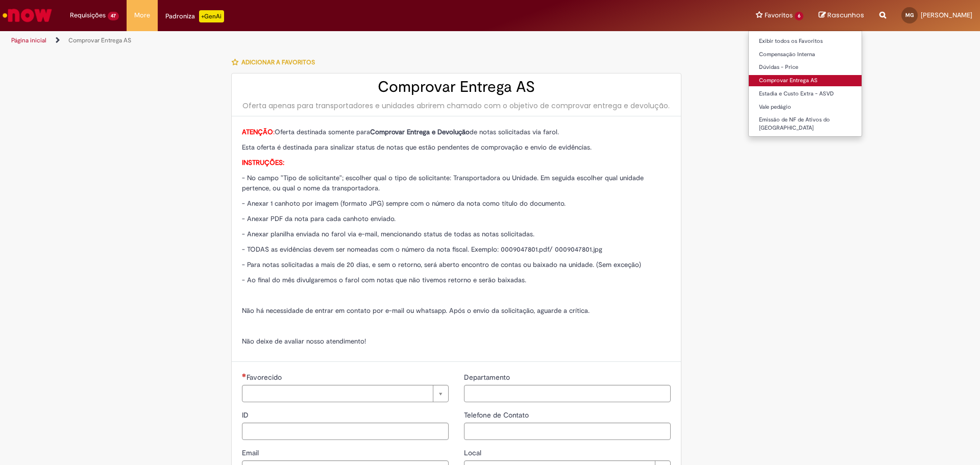  I want to click on span: ID, so click(246, 415).